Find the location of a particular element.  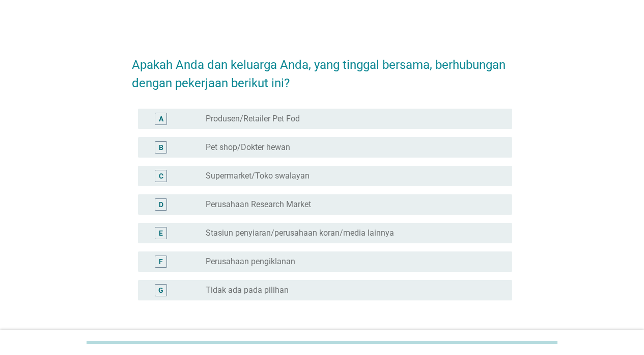

div: E is located at coordinates (161, 232).